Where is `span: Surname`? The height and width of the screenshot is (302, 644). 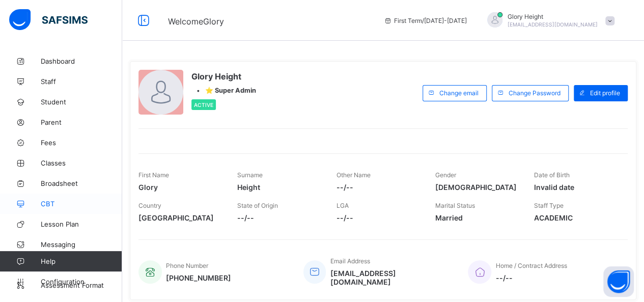 span: Surname is located at coordinates (250, 175).